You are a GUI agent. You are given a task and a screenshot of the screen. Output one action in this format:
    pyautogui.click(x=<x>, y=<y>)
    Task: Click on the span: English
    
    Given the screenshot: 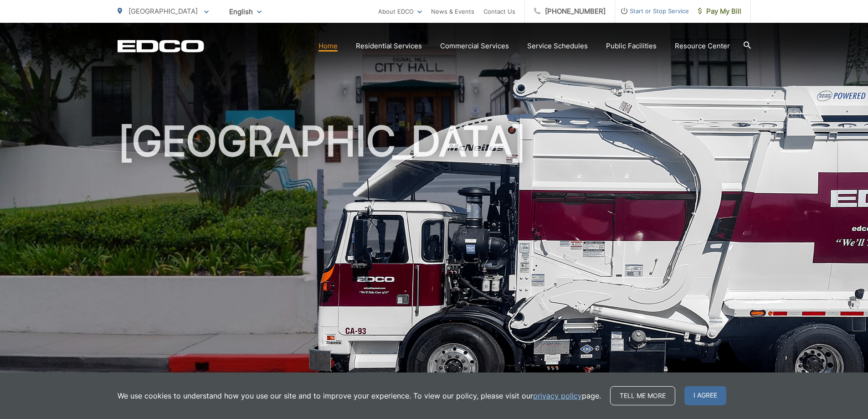 What is the action you would take?
    pyautogui.click(x=245, y=12)
    